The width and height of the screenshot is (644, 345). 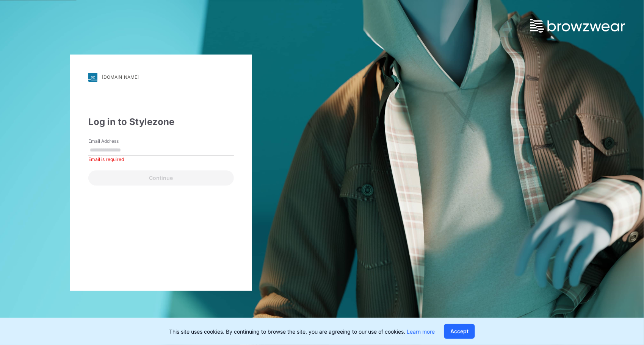 What do you see at coordinates (93, 77) in the screenshot?
I see `img: svg+xml;base64,PHN2ZyB3aWR0aD0iMjgiIGhlaWdodD0iMjgiIHZpZXdCb3g9IjAgMCAyOCAyOCIgZmlsbD0ibm9uZSIgeG...` at bounding box center [93, 77].